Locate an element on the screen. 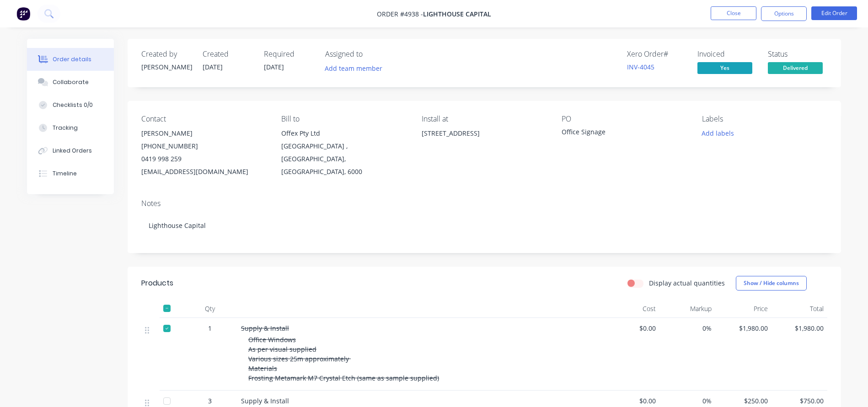 Image resolution: width=868 pixels, height=407 pixels. div: Created is located at coordinates (228, 54).